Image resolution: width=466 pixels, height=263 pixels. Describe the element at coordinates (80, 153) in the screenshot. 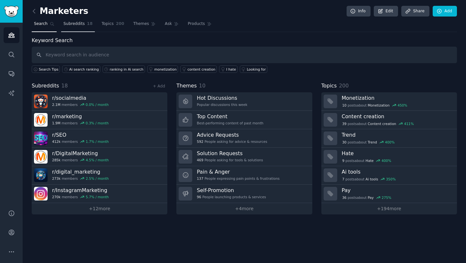

I see `h3: r/ DigitalMarketing` at that location.